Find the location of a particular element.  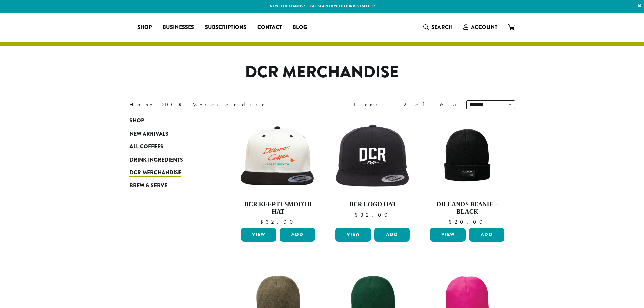

nav: Breadcrumb is located at coordinates (221, 105).